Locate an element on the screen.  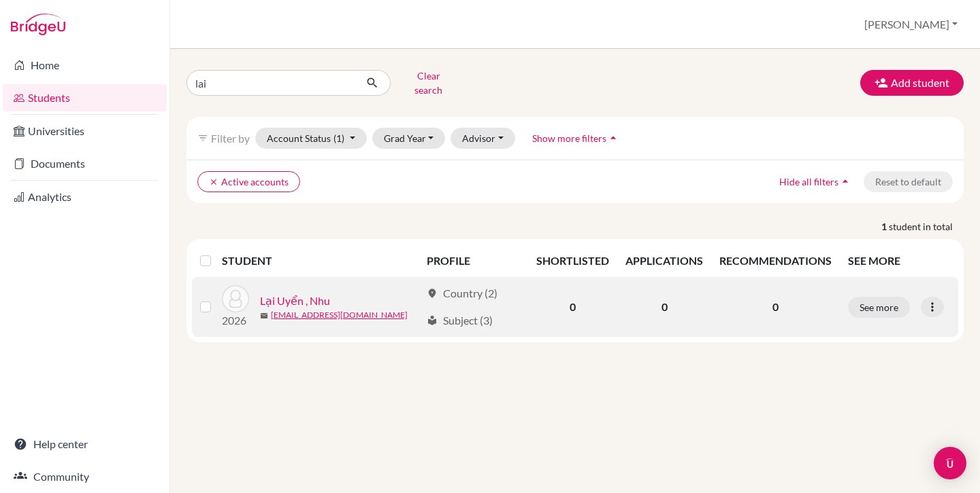
th: SHORTLISTED is located at coordinates (572, 261).